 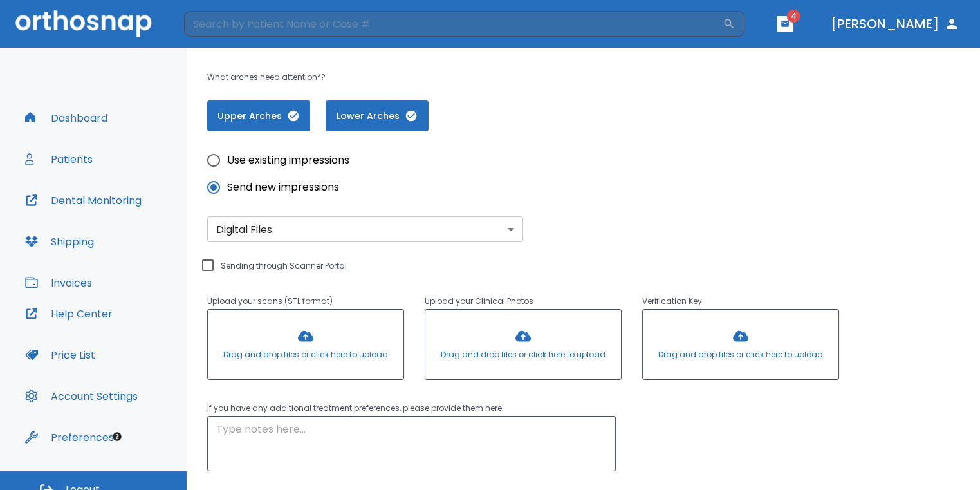 What do you see at coordinates (283, 188) in the screenshot?
I see `span: Send new impressions` at bounding box center [283, 188].